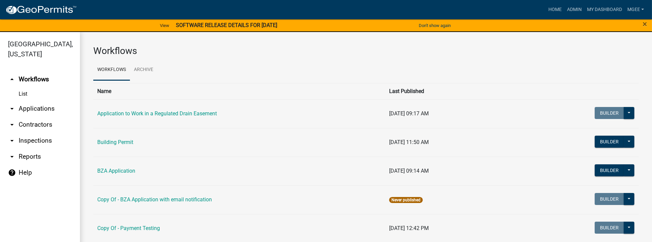 Image resolution: width=652 pixels, height=242 pixels. What do you see at coordinates (155, 199) in the screenshot?
I see `a: Copy Of - BZA Application with email notification` at bounding box center [155, 199].